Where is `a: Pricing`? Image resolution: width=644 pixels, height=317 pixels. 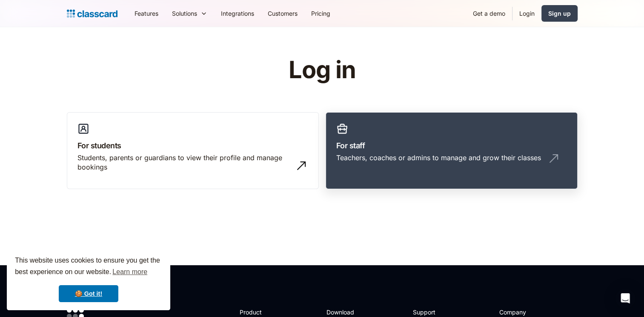
a: Pricing is located at coordinates (320, 13).